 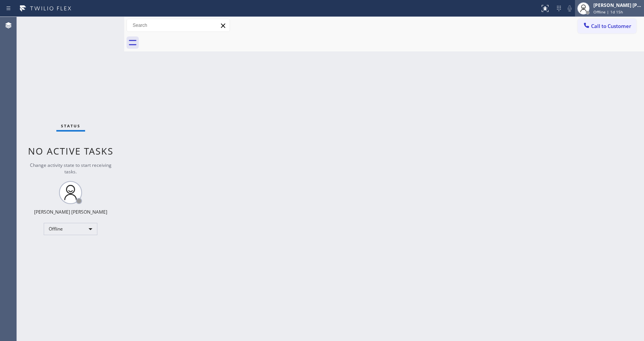 I want to click on button: Mute, so click(x=570, y=9).